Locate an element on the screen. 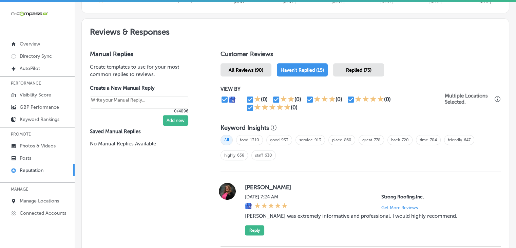  p: Strong Roofing,Inc. is located at coordinates (436, 196).